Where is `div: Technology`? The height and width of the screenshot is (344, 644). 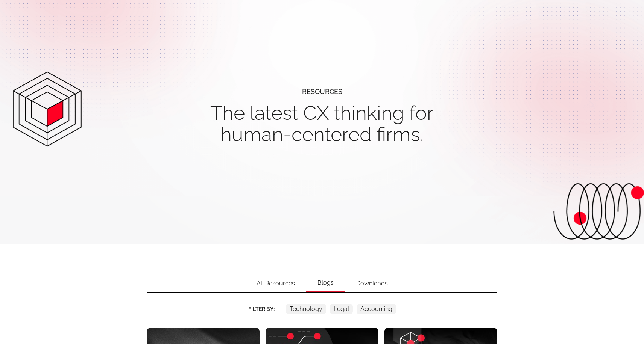
div: Technology is located at coordinates (305, 309).